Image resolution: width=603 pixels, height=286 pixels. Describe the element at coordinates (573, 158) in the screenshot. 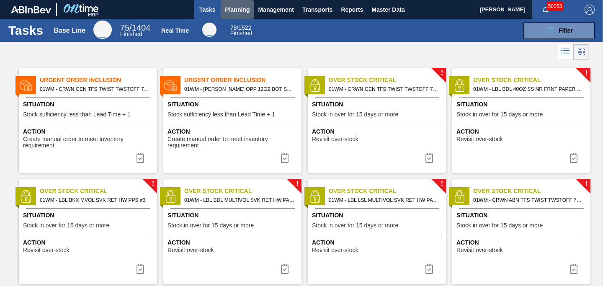

I see `div: Complete task: 6888889` at that location.